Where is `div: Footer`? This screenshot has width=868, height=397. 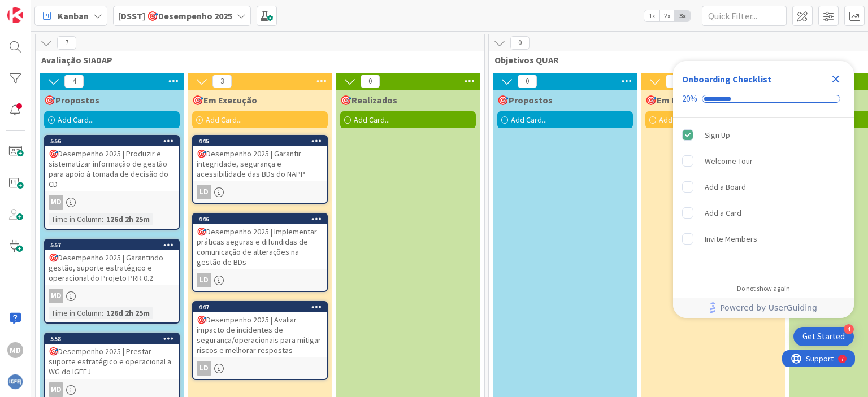
div: Footer is located at coordinates (763, 308).